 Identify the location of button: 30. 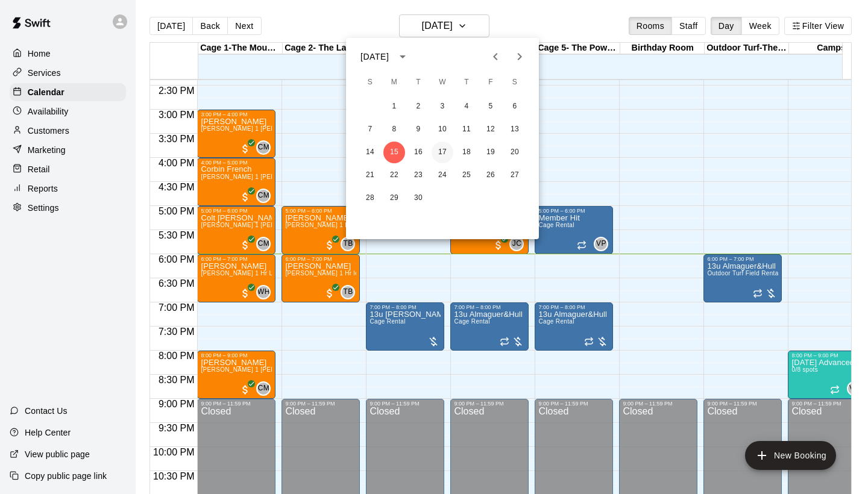
(418, 199).